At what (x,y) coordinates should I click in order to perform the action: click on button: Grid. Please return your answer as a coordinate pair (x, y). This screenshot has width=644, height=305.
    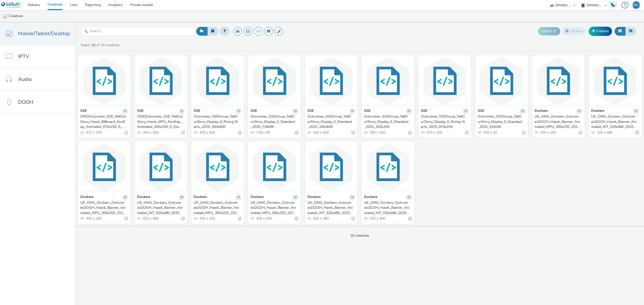
    Looking at the image, I should click on (620, 31).